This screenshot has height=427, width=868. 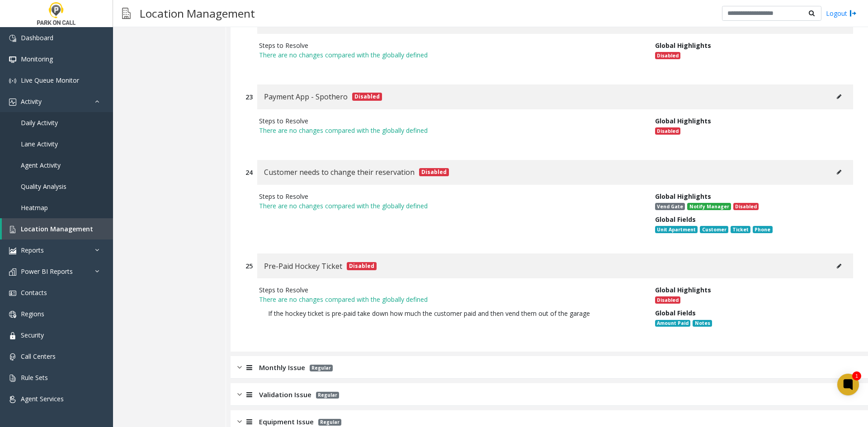 What do you see at coordinates (762, 229) in the screenshot?
I see `span: Phone` at bounding box center [762, 229].